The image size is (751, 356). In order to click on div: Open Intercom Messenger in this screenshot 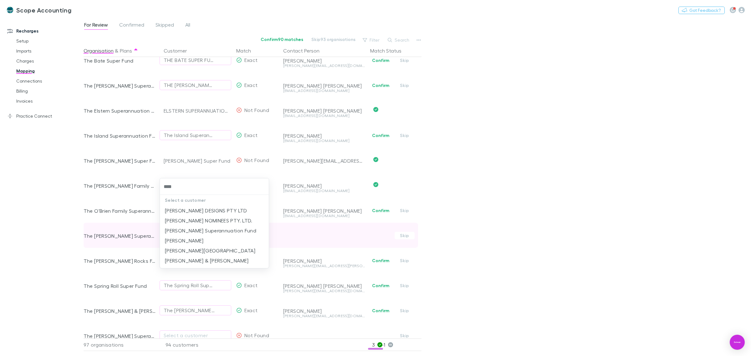, I will do `click(737, 342)`.